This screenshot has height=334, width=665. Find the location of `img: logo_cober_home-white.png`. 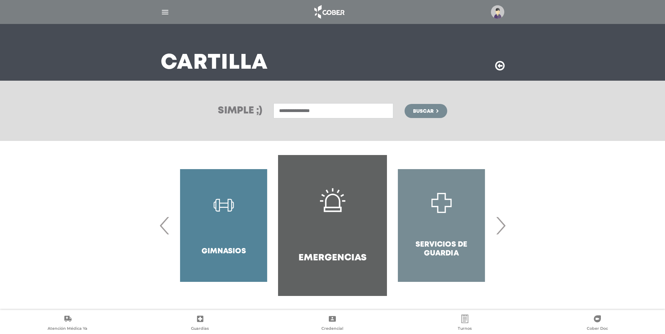

img: logo_cober_home-white.png is located at coordinates (329, 12).